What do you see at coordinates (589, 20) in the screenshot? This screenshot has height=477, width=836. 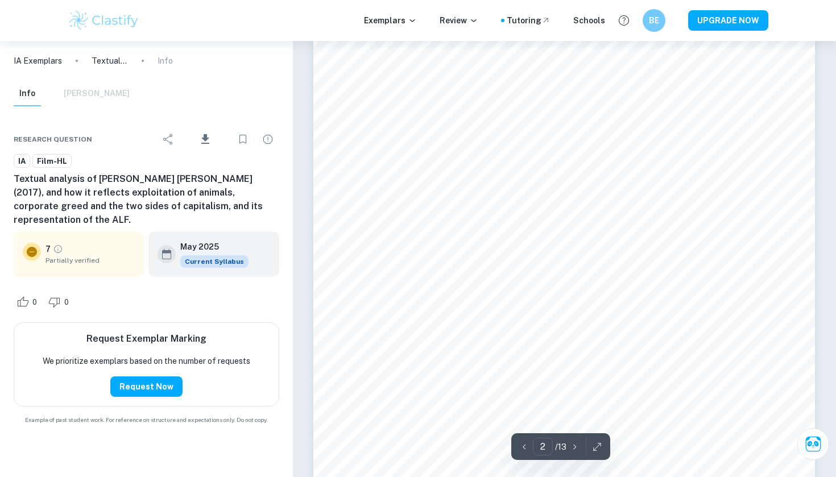 I see `div: Schools` at bounding box center [589, 20].